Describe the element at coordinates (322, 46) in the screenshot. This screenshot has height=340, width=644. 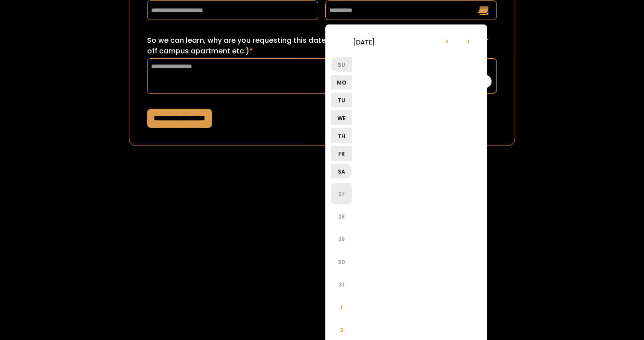
I see `label: So we can learn, why are you requesting this date? (ex: sorority recruitment, lease turn over for...` at that location.